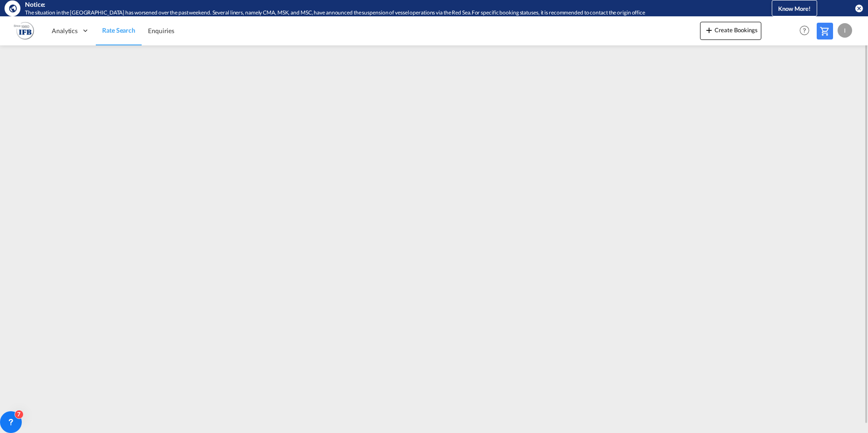  What do you see at coordinates (845, 30) in the screenshot?
I see `div: I` at bounding box center [845, 30].